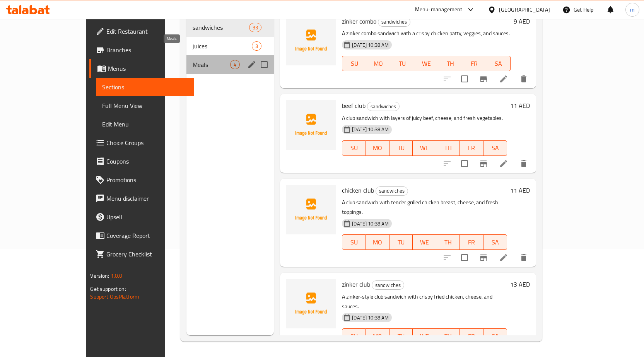 The width and height of the screenshot is (644, 357). I want to click on a: Edit Menu, so click(145, 124).